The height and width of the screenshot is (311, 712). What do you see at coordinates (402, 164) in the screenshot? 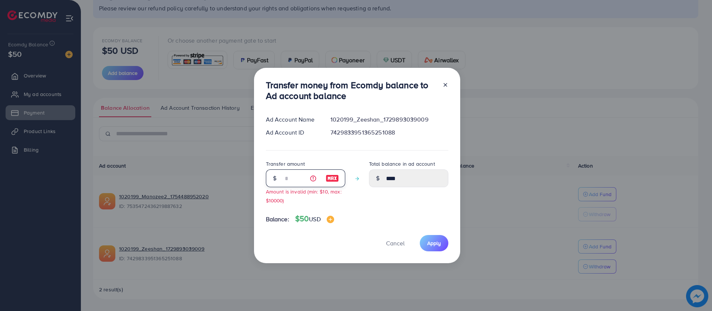
I see `label: Total balance in ad account` at bounding box center [402, 164].